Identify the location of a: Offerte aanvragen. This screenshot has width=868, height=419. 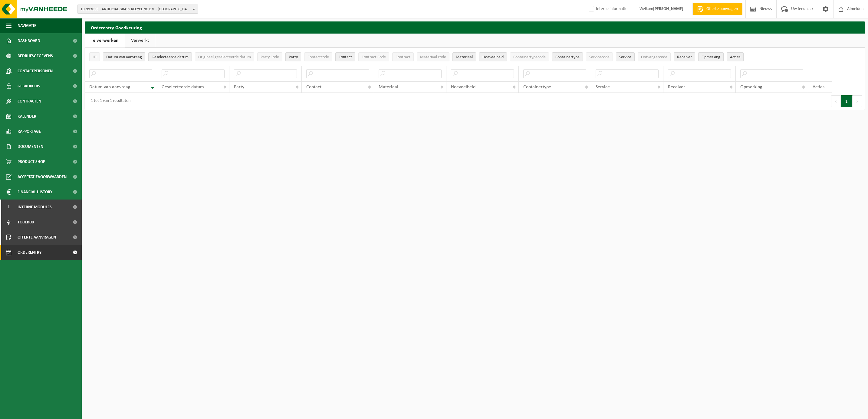
(717, 9).